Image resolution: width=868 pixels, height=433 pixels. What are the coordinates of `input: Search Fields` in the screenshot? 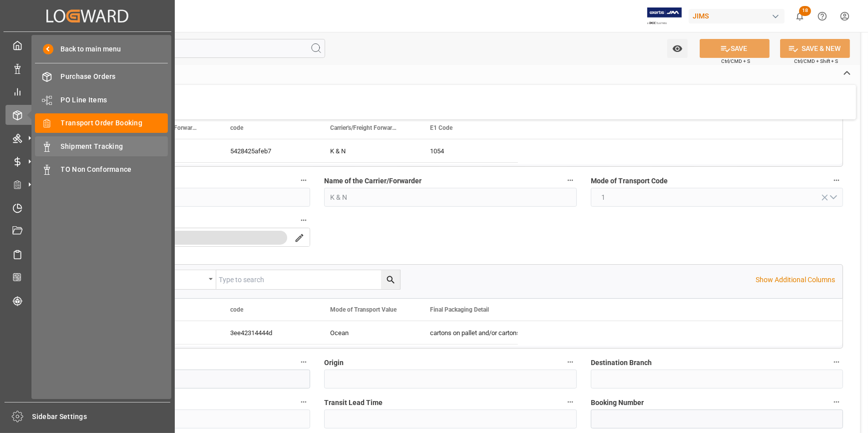 It's located at (185, 49).